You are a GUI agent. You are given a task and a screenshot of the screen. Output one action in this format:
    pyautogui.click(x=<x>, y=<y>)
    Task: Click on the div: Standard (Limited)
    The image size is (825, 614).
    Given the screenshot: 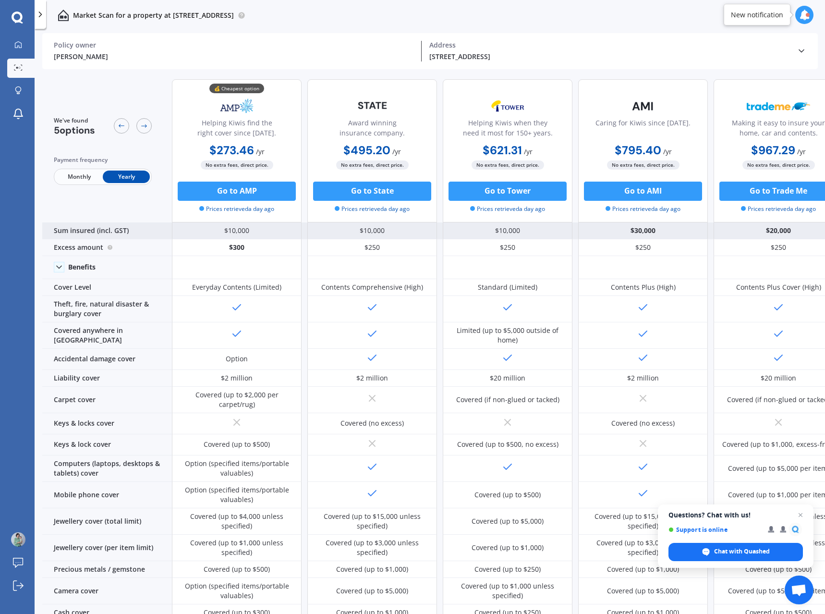 What is the action you would take?
    pyautogui.click(x=508, y=287)
    